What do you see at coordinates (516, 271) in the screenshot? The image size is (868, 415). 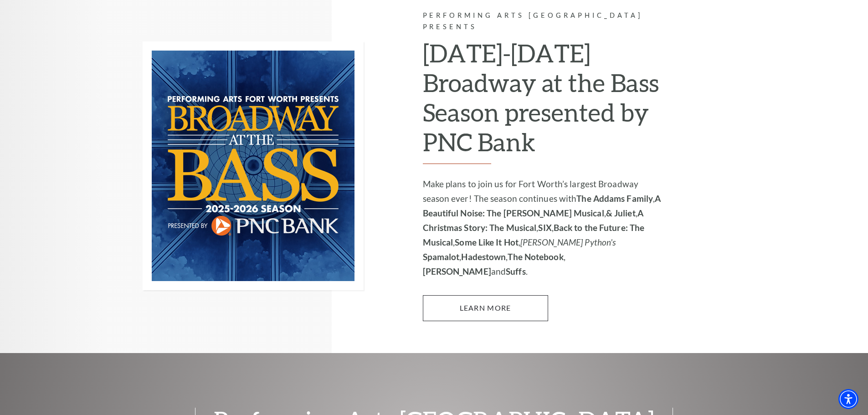 I see `strong: Suffs` at bounding box center [516, 271].